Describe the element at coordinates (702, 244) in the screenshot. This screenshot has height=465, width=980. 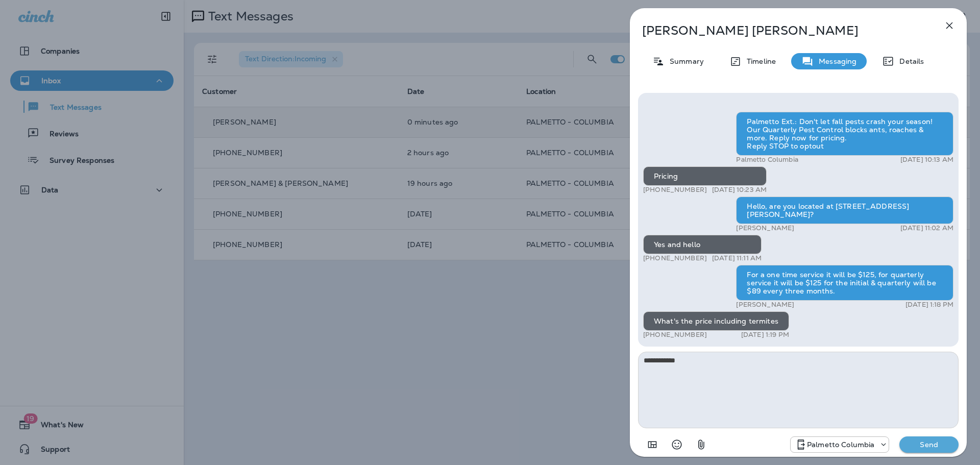
I see `div: Yes and hello` at that location.